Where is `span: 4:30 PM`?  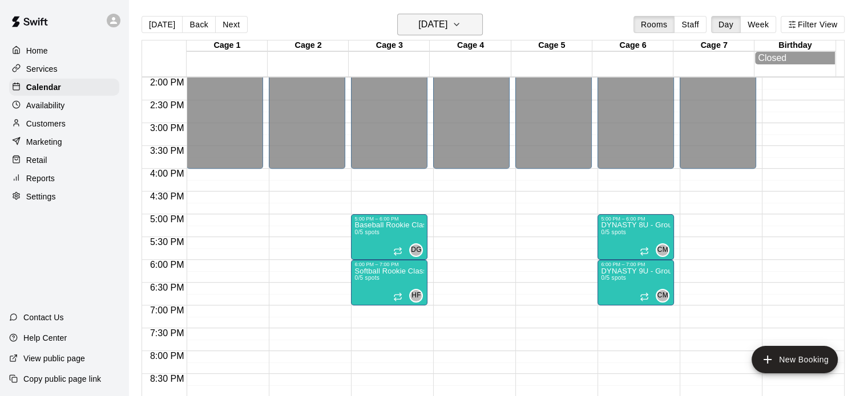 span: 4:30 PM is located at coordinates (168, 196).